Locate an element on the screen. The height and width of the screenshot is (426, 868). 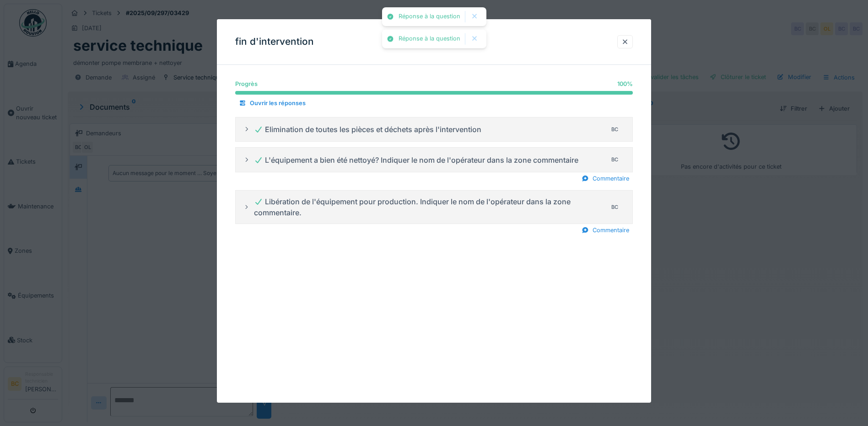
div: 100 % is located at coordinates (625, 83).